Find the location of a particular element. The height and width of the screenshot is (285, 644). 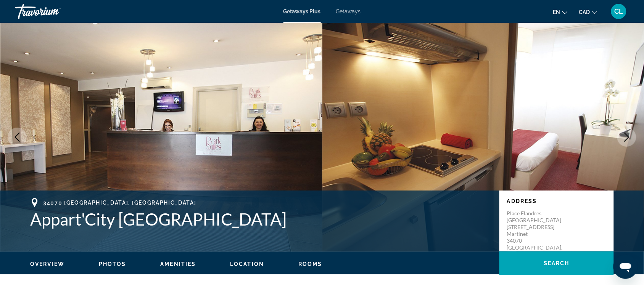

button: Next image is located at coordinates (627, 137).